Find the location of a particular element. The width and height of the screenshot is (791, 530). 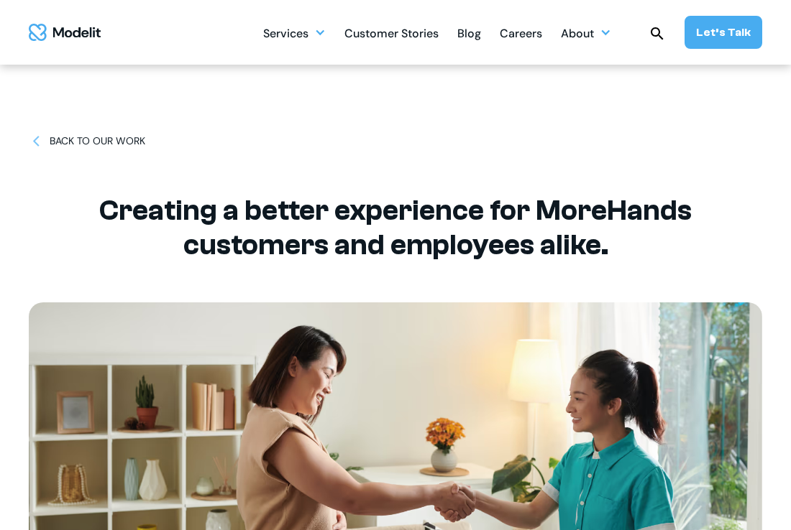

div: Careers is located at coordinates (520, 34).